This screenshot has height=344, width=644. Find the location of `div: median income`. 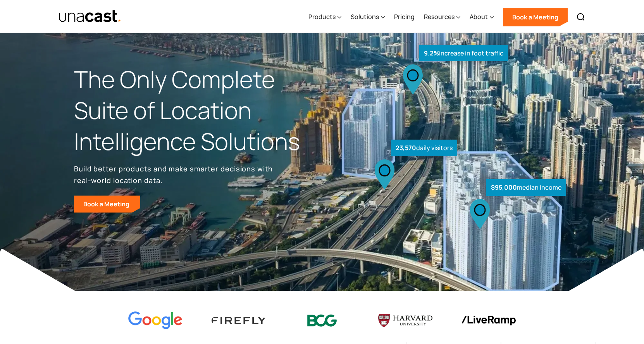

div: median income is located at coordinates (526, 187).